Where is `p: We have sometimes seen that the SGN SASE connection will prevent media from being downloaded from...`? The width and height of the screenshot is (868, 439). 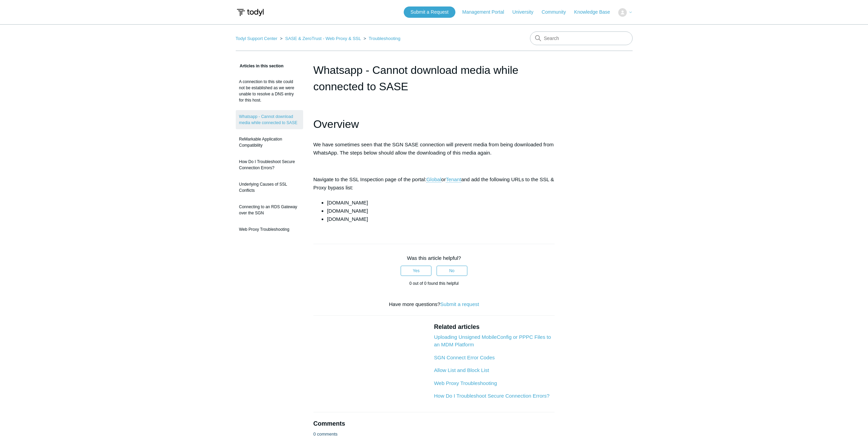 p: We have sometimes seen that the SGN SASE connection will prevent media from being downloaded from... is located at coordinates (434, 149).